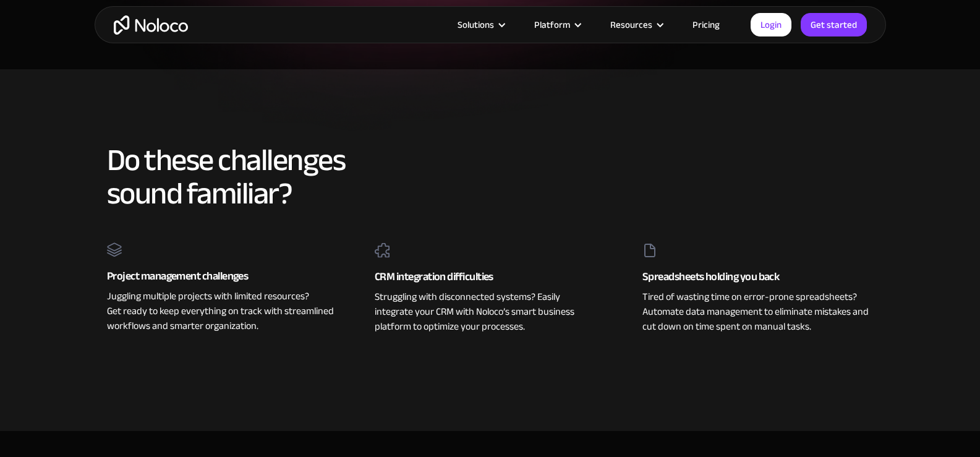 The image size is (980, 457). Describe the element at coordinates (490, 277) in the screenshot. I see `div: CRM integration difficulties` at that location.